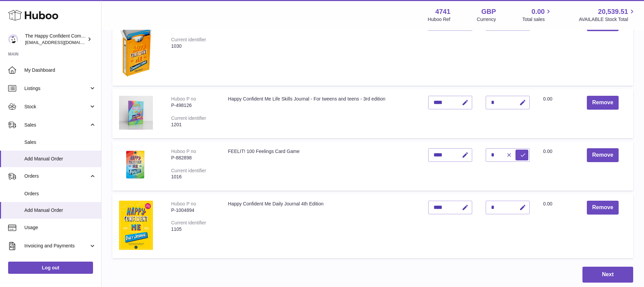  Describe the element at coordinates (136, 165) in the screenshot. I see `img: FEELIT! 100 Feelings Card Game` at that location.